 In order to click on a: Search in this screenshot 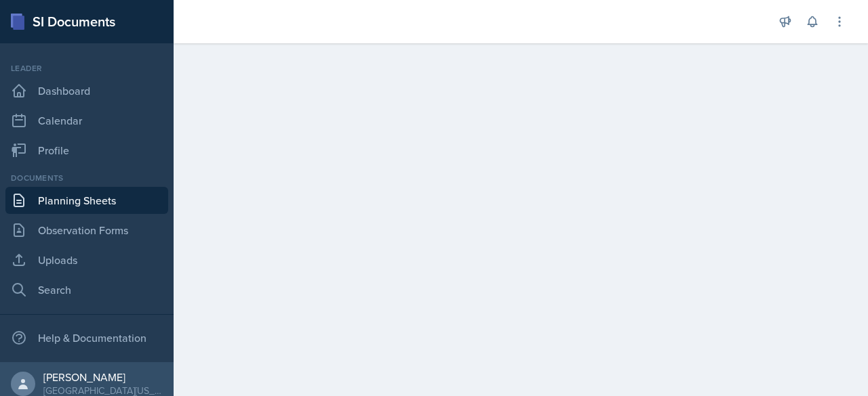, I will do `click(87, 290)`.